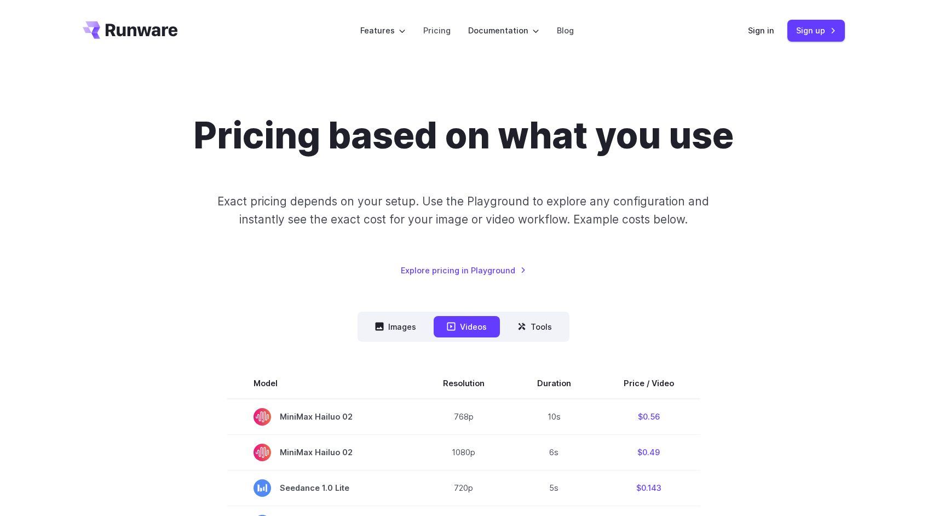  What do you see at coordinates (464, 417) in the screenshot?
I see `td: 768p` at bounding box center [464, 417].